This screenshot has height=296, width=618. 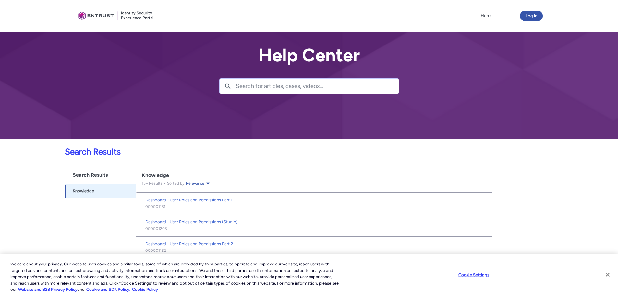 I want to click on a: Cookie and SDK Policy., so click(x=108, y=289).